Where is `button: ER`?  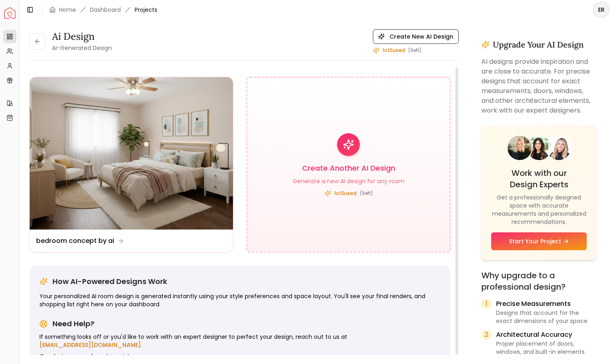 button: ER is located at coordinates (602, 10).